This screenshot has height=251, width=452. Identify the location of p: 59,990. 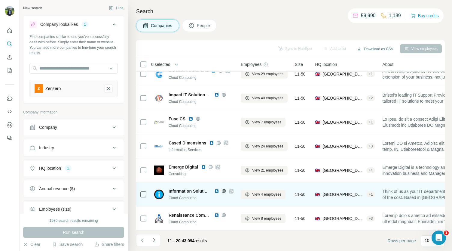
(368, 16).